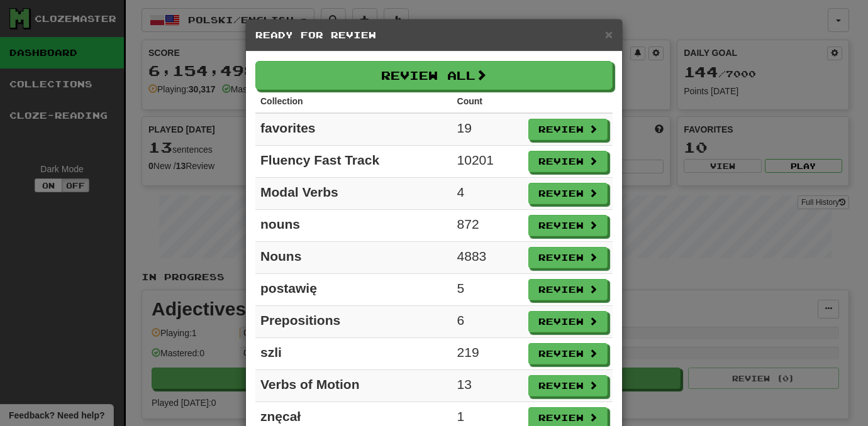 The width and height of the screenshot is (868, 426). Describe the element at coordinates (354, 101) in the screenshot. I see `th: Collection` at that location.